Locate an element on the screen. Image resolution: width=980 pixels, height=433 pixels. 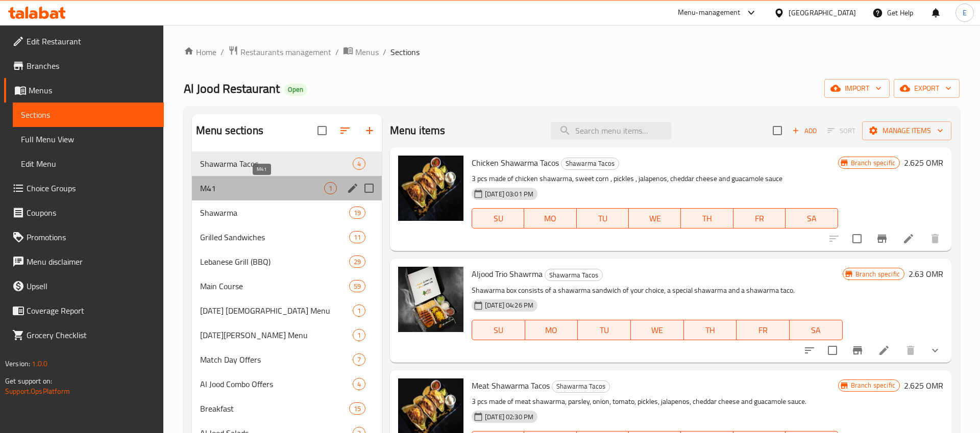
div: Main Course is located at coordinates (275, 286).